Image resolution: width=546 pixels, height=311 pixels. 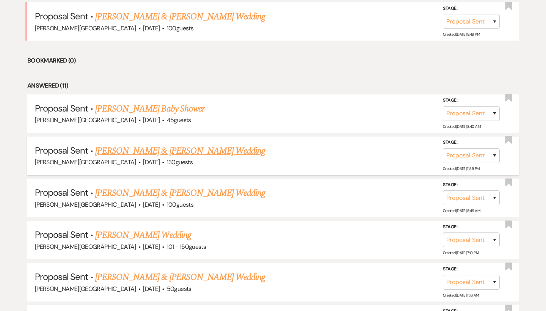 I want to click on span: 130 guests, so click(x=180, y=162).